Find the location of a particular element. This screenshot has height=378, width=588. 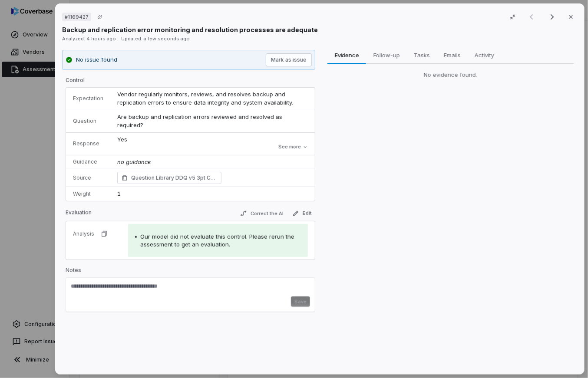

p: Response is located at coordinates (88, 144).